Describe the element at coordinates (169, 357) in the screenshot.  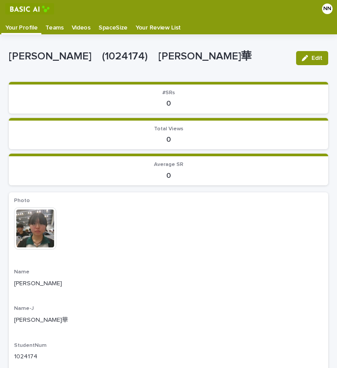
I see `p: 1024174` at that location.